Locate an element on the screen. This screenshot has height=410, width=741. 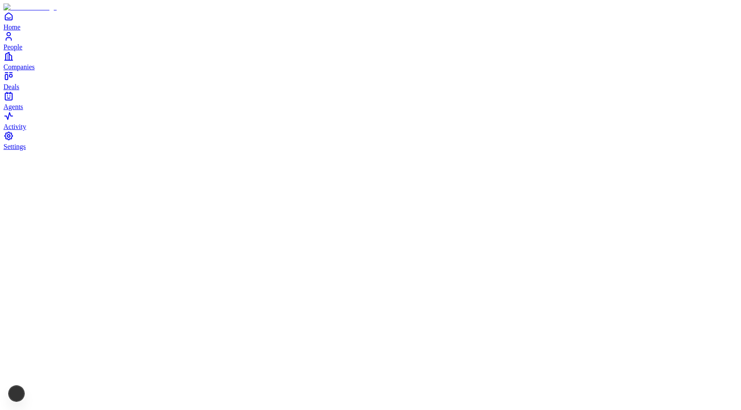
a: Home is located at coordinates (370, 21).